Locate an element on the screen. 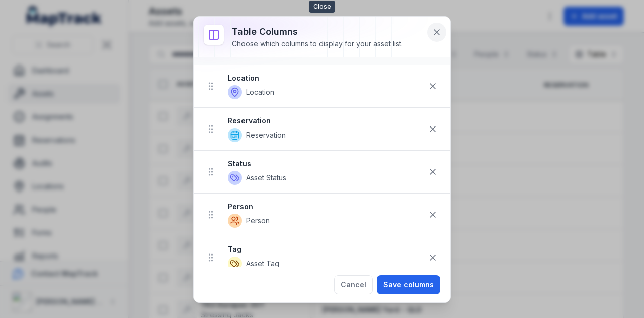  span: Person is located at coordinates (258, 221).